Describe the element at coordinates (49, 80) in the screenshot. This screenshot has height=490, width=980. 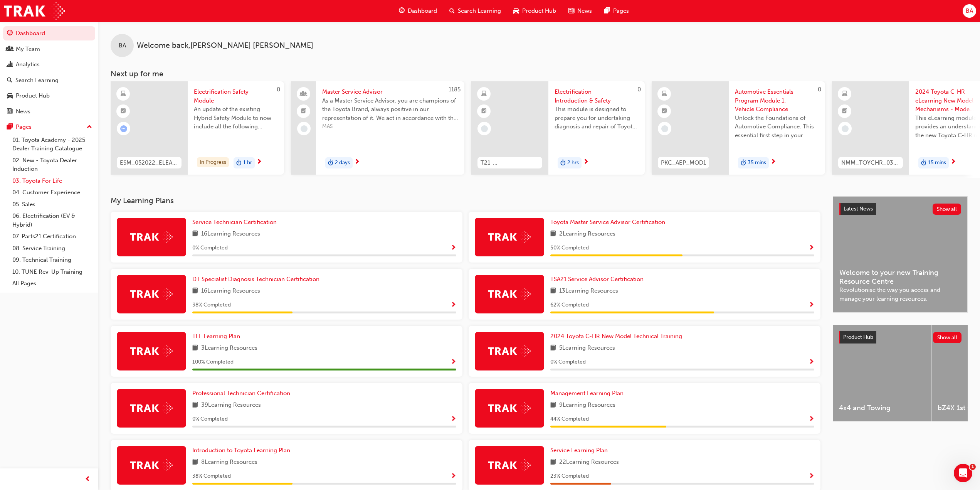
I see `a: Search Learning` at that location.